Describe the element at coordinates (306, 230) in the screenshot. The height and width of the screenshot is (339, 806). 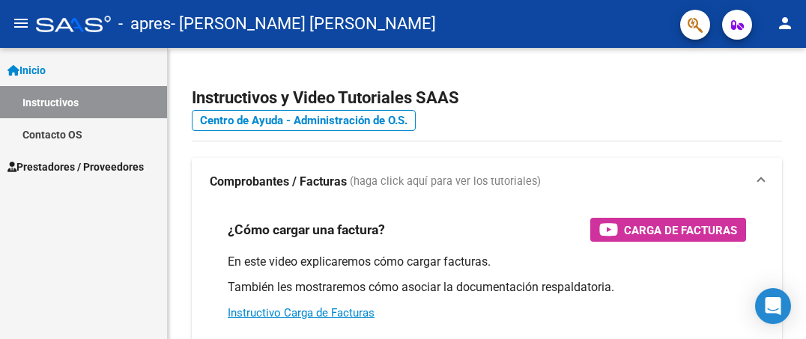
I see `h3: ¿Cómo cargar una factura?` at that location.